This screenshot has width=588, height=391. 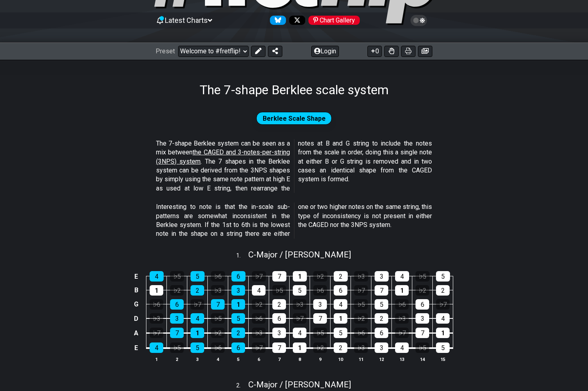 What do you see at coordinates (402, 359) in the screenshot?
I see `th: 13` at bounding box center [402, 359].